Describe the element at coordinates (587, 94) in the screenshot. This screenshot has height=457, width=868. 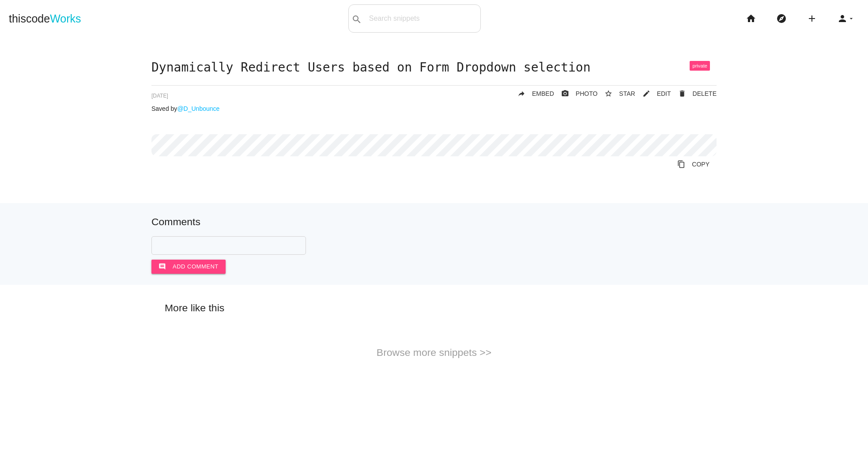
I see `span: PHOTO` at that location.